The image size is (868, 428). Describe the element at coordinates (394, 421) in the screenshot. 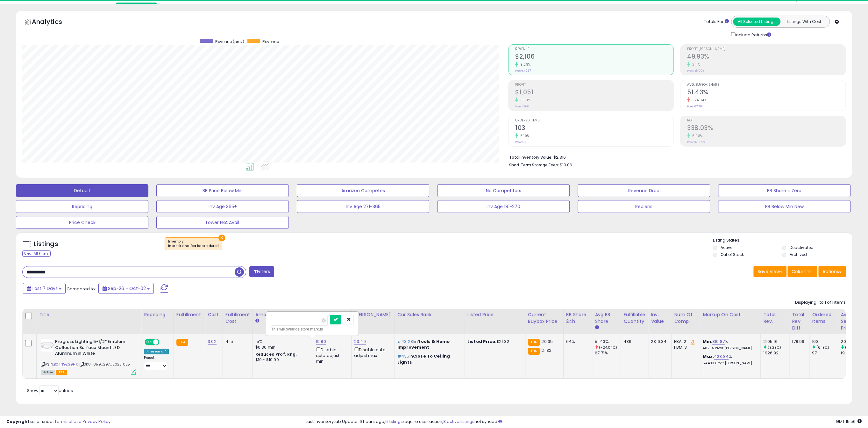

I see `a: 6 listings` at that location.